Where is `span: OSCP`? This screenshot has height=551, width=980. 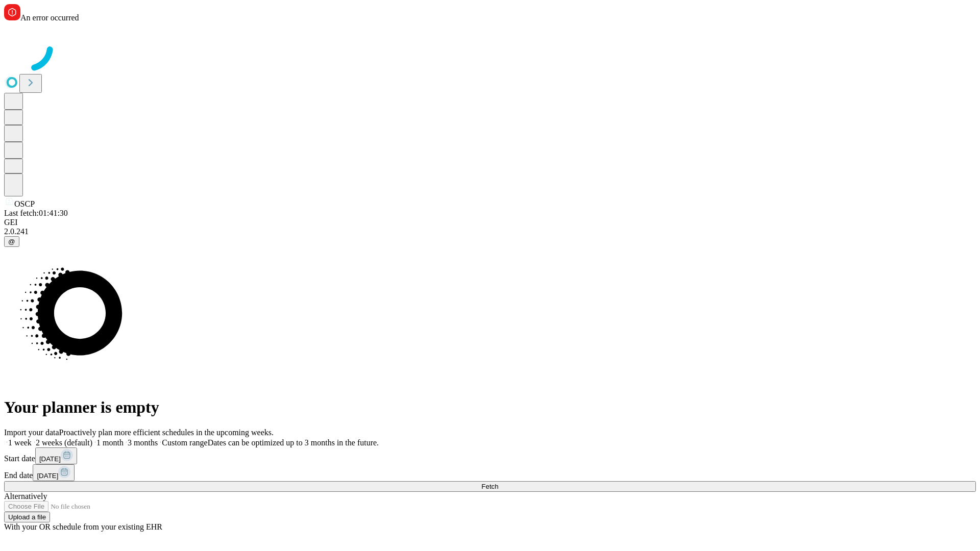 span: OSCP is located at coordinates (25, 203).